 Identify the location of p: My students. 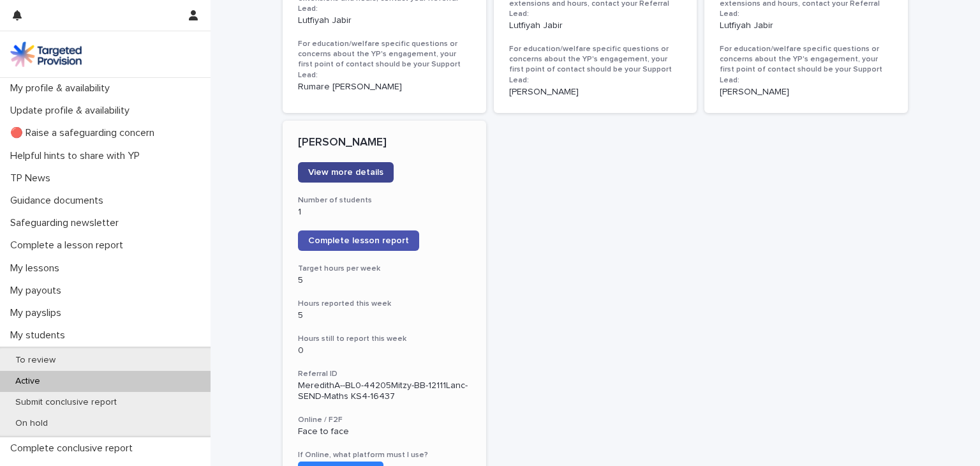
(40, 335).